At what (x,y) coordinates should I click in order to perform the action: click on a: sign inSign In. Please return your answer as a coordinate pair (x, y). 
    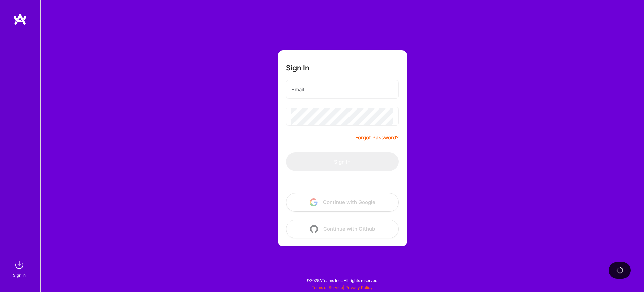
    Looking at the image, I should click on (20, 268).